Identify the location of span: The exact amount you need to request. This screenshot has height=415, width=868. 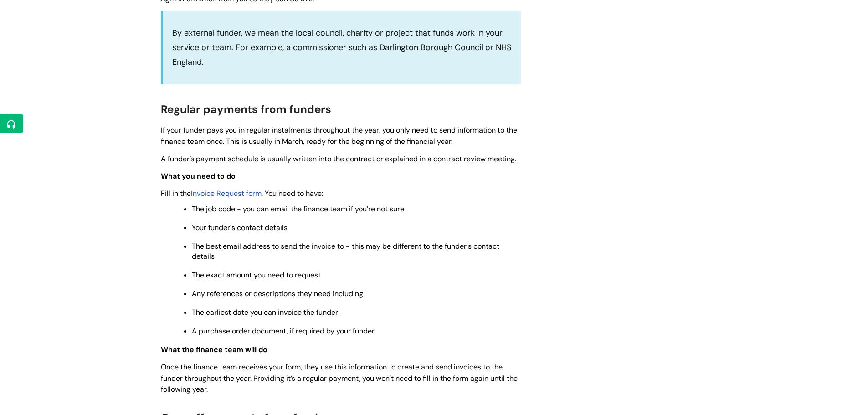
(256, 274).